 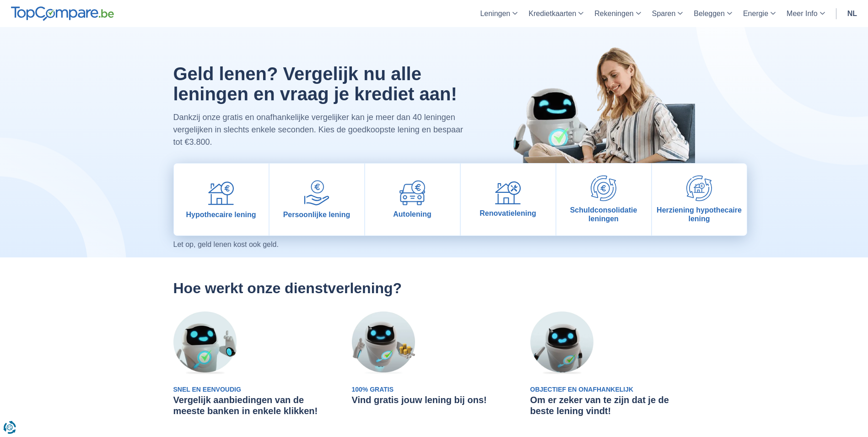 I want to click on a: Persoonlijke lening, so click(x=316, y=199).